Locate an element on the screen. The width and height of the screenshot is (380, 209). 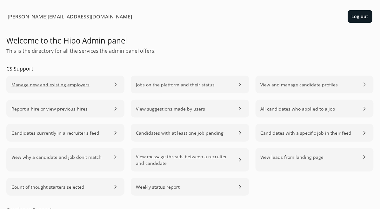
a: View leads from landing page chevron_right is located at coordinates (315, 157).